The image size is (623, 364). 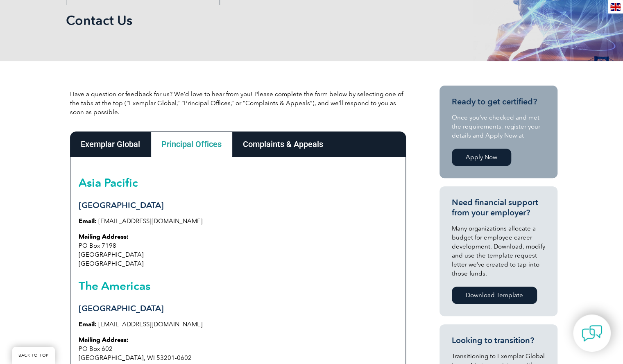 What do you see at coordinates (223, 20) in the screenshot?
I see `h1: Contact Us` at bounding box center [223, 20].